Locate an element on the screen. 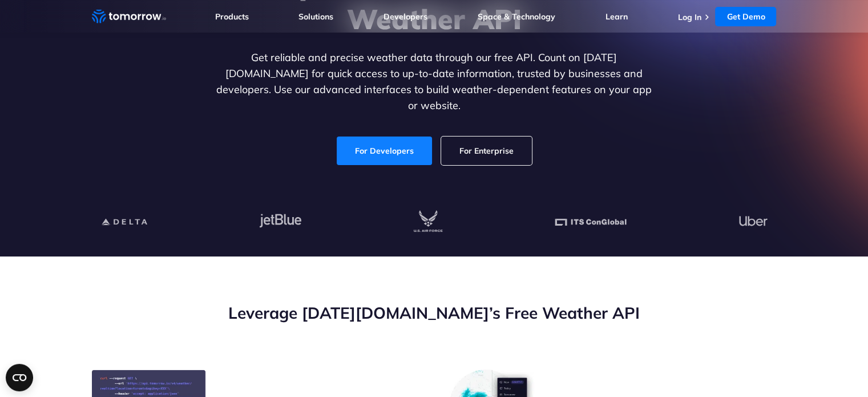  a: Get Demo is located at coordinates (745, 16).